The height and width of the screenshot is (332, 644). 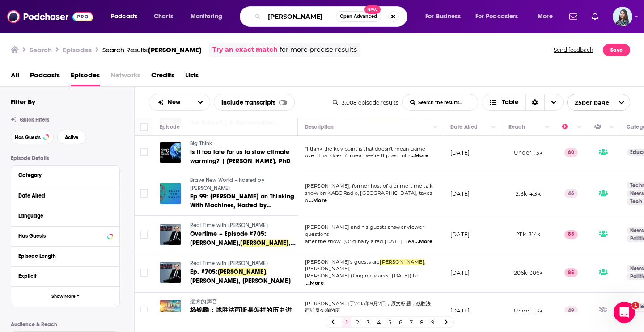 What do you see at coordinates (65, 236) in the screenshot?
I see `button: Has Guests` at bounding box center [65, 236].